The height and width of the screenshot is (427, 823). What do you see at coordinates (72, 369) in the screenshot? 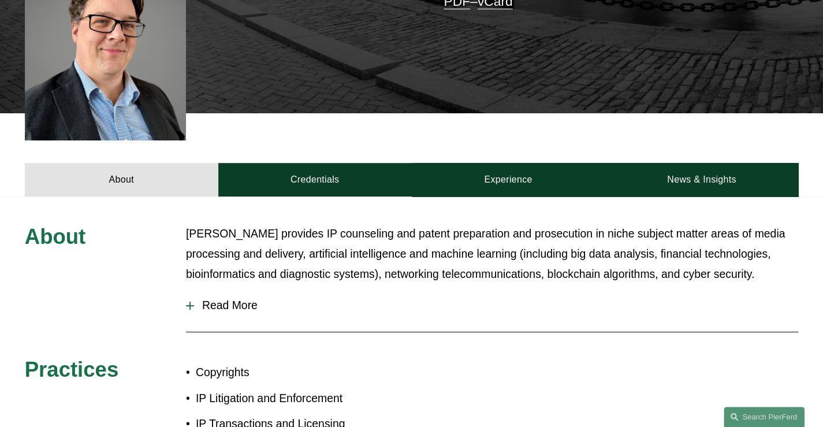
I see `span: Practices` at bounding box center [72, 369].